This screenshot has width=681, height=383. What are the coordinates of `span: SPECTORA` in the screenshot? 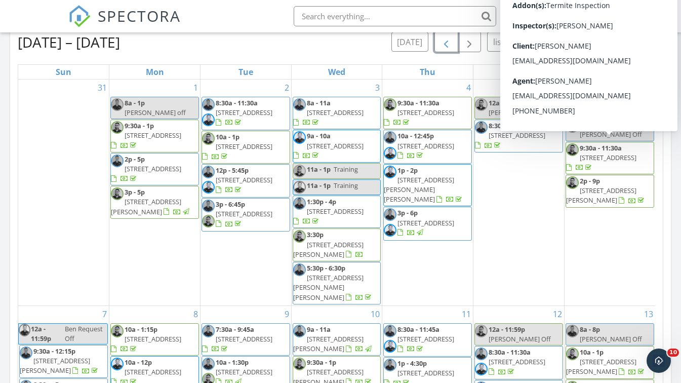 It's located at (139, 16).